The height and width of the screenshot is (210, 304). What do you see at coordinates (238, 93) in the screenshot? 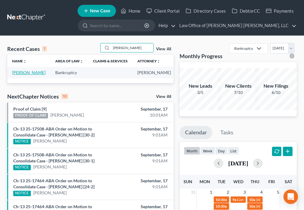
I see `div: 7/10` at bounding box center [238, 93].